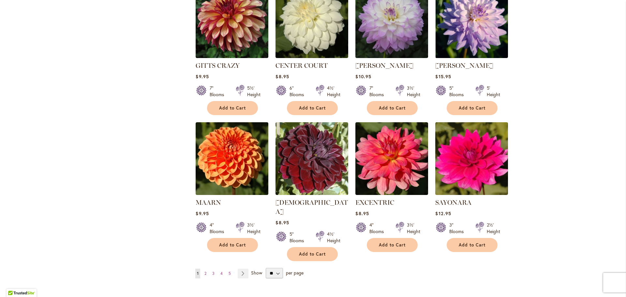 This screenshot has width=626, height=297. Describe the element at coordinates (295, 273) in the screenshot. I see `span: per page` at that location.